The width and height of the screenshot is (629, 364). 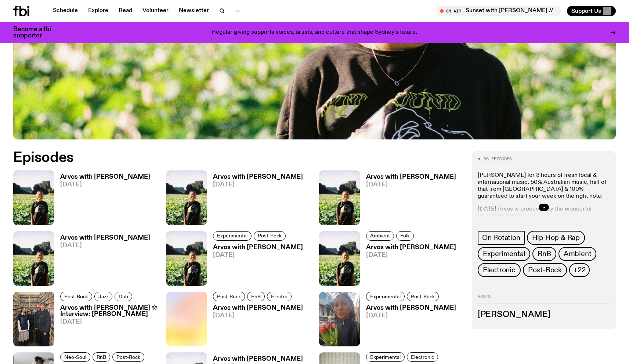 What do you see at coordinates (556, 238) in the screenshot?
I see `span: Hip Hop & Rap` at bounding box center [556, 238].